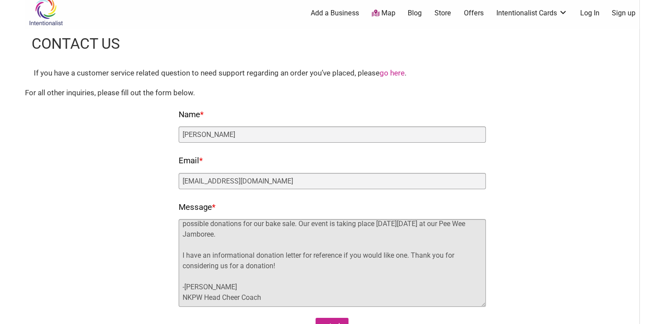 Image resolution: width=664 pixels, height=324 pixels. What do you see at coordinates (191, 115) in the screenshot?
I see `label: Name` at bounding box center [191, 115].